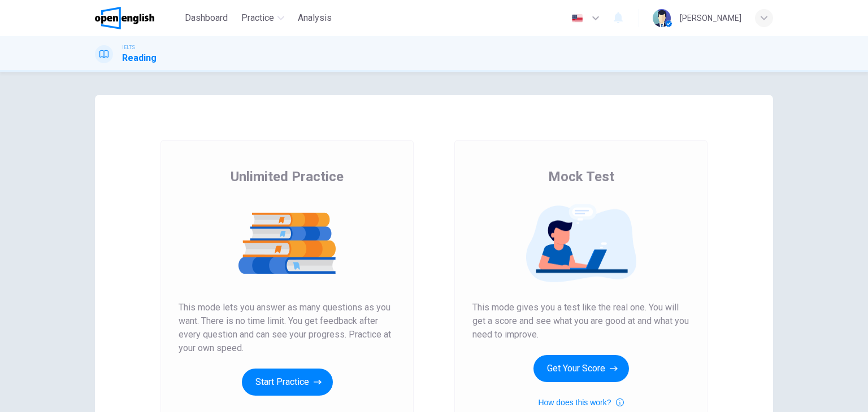  I want to click on img: OpenEnglish logo, so click(124, 18).